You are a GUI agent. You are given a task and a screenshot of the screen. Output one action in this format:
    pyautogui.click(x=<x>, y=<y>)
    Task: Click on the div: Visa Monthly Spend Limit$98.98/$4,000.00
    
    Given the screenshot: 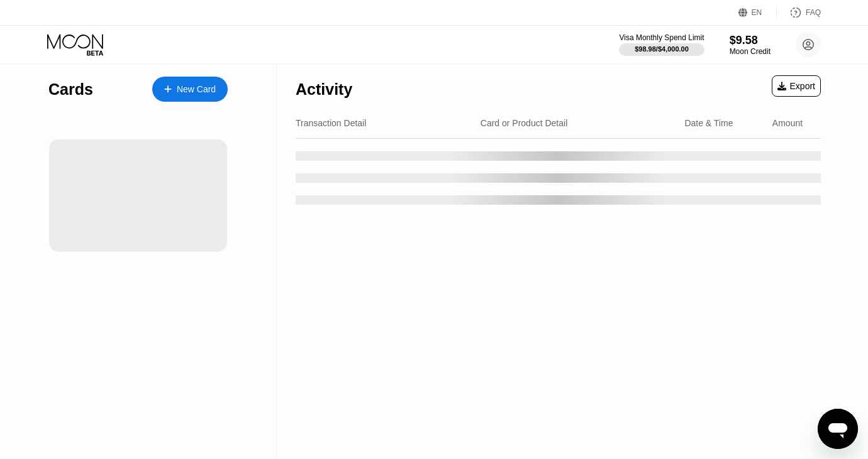 What is the action you would take?
    pyautogui.click(x=661, y=44)
    